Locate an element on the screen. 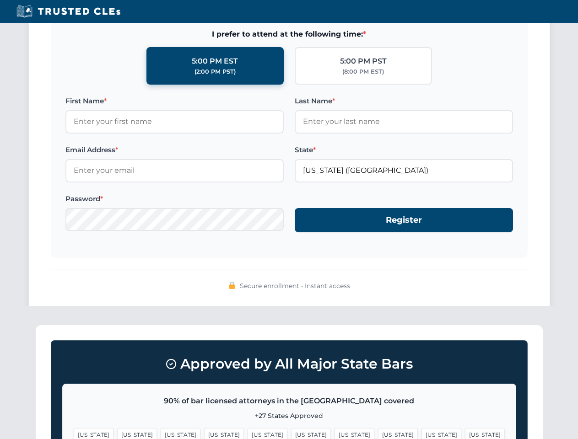 The width and height of the screenshot is (578, 439). div: 5:00 PM PST is located at coordinates (363, 61).